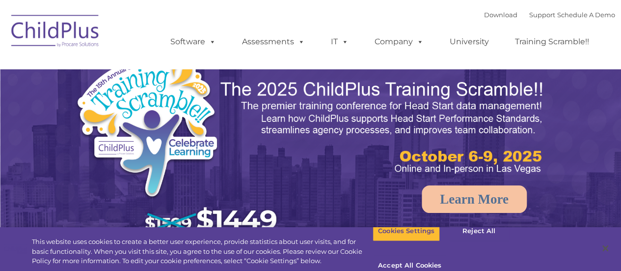  What do you see at coordinates (469, 42) in the screenshot?
I see `a: University` at bounding box center [469, 42].